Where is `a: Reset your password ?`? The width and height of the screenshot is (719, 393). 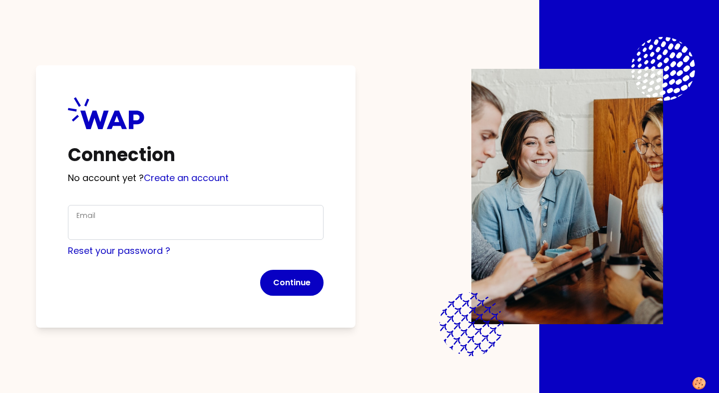 a: Reset your password ? is located at coordinates (119, 251).